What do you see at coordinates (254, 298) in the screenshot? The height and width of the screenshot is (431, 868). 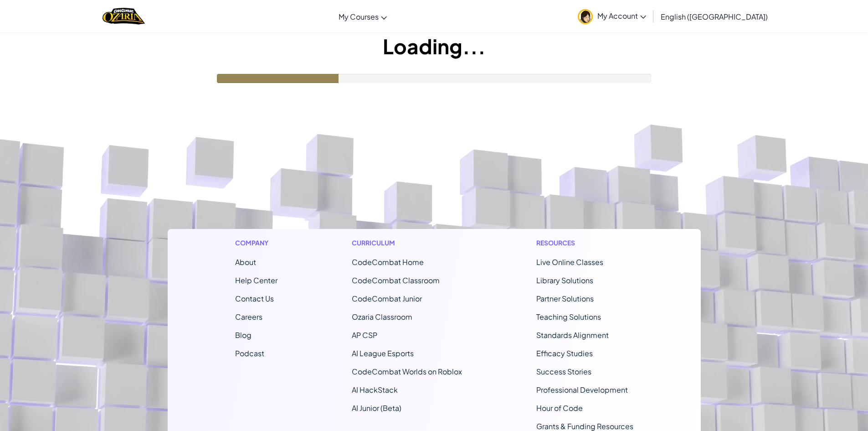 I see `span: Contact Us` at bounding box center [254, 298].